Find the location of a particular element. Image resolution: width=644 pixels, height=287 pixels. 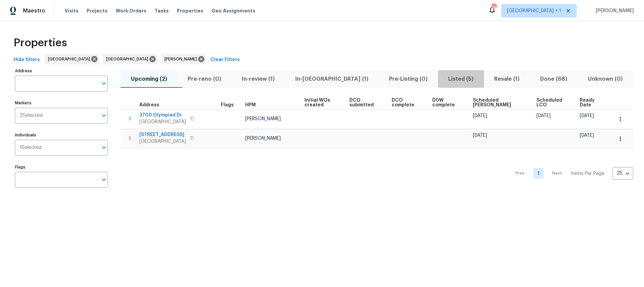

span: Work Orders is located at coordinates (131, 11).